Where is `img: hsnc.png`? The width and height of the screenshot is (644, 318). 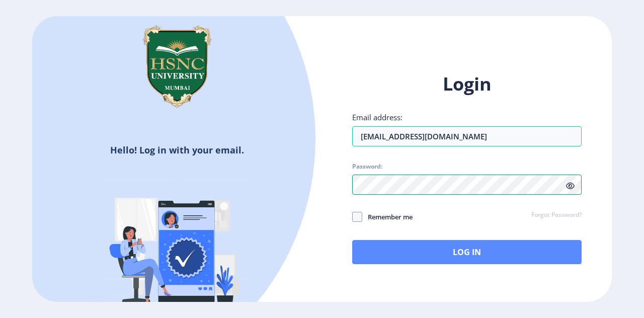
img: hsnc.png is located at coordinates (177, 67).